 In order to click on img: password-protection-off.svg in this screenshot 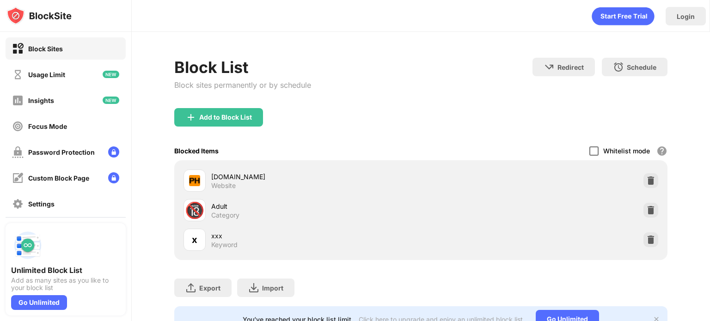, I will do `click(18, 152)`.